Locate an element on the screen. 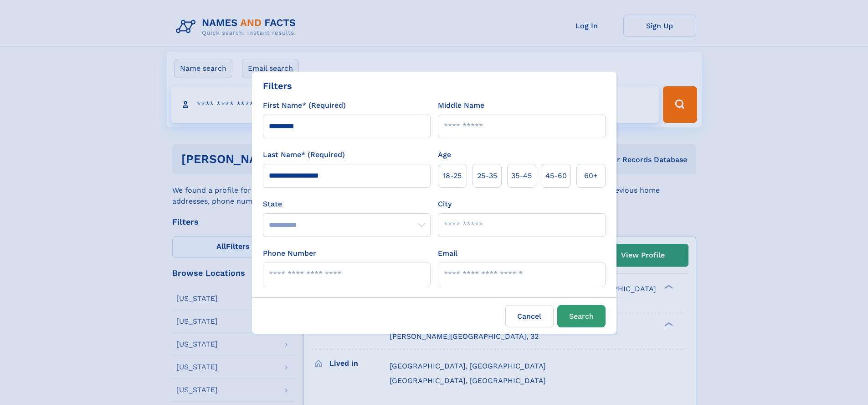 The height and width of the screenshot is (405, 868). label: City is located at coordinates (445, 204).